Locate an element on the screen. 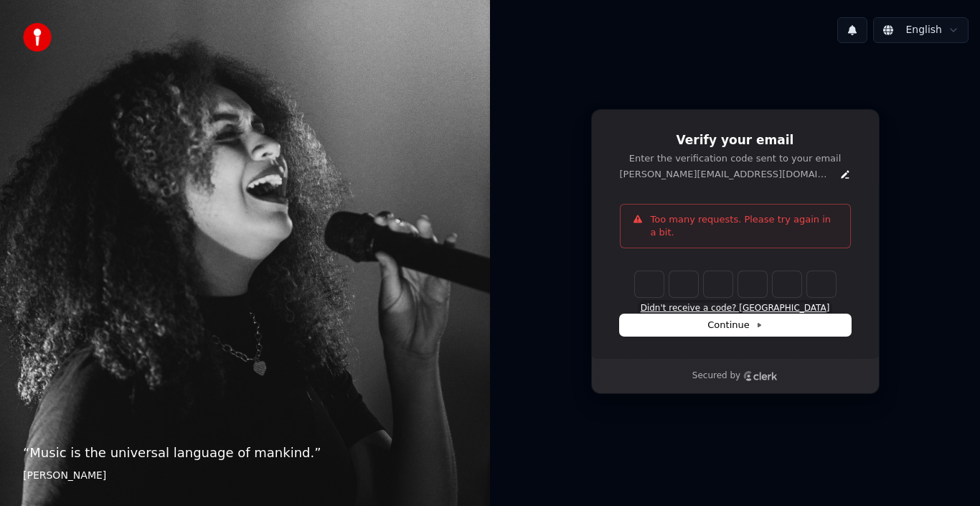 This screenshot has width=980, height=506. p: Enter the verification code sent to your email is located at coordinates (735, 158).